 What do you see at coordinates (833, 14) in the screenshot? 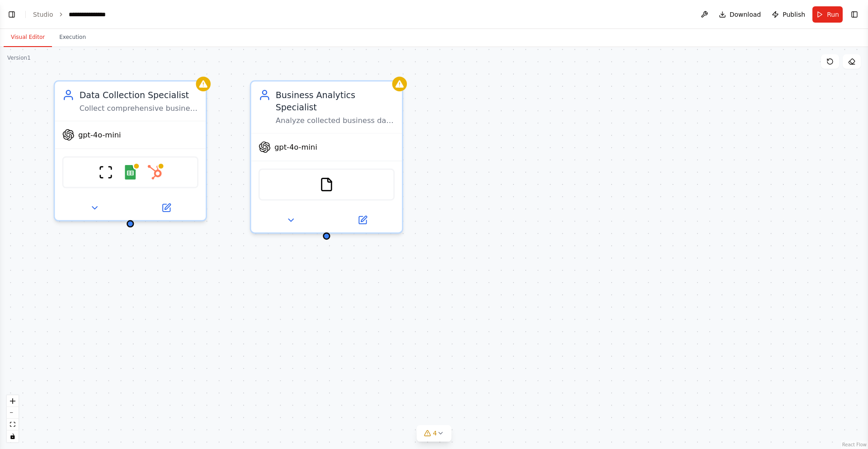
I see `span: Run` at bounding box center [833, 14].